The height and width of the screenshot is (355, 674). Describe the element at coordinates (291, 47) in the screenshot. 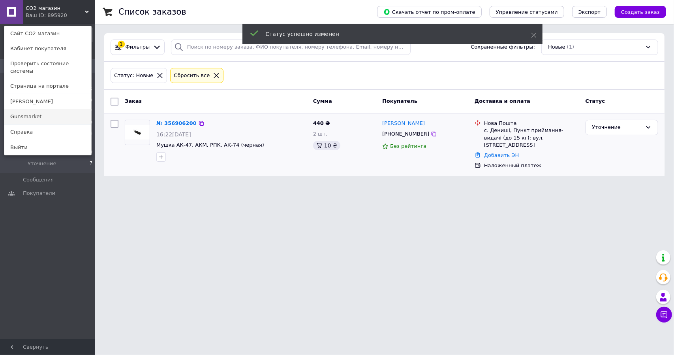

I see `input: Поиск по номеру заказа, ФИО покупателя, номеру телефона, Email, номеру накладной` at that location.